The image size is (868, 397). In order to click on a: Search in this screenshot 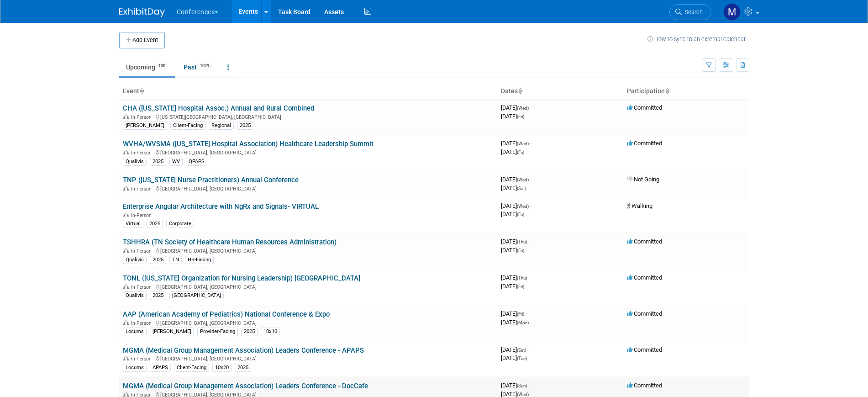, I will do `click(690, 12)`.